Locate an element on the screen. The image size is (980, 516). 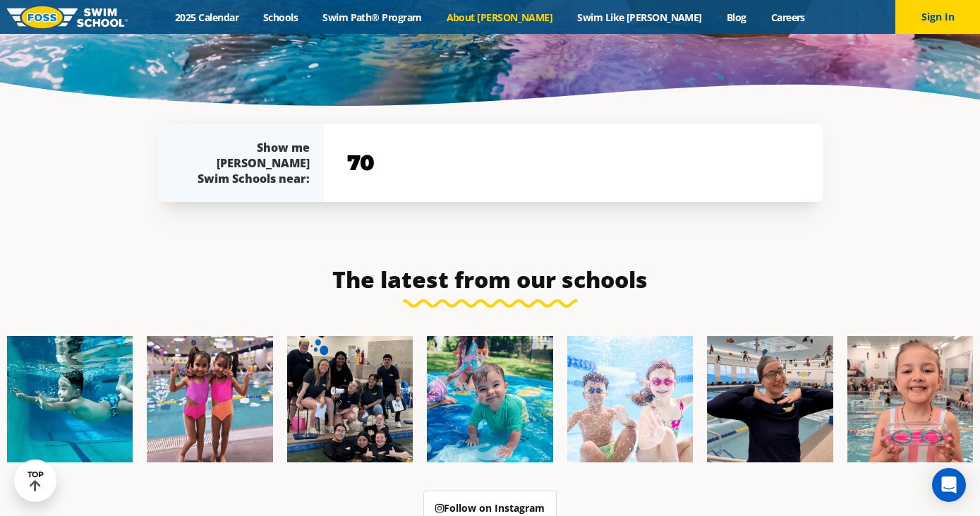
img: Fa25-Website-Images-8-600x600.jpg is located at coordinates (210, 399).